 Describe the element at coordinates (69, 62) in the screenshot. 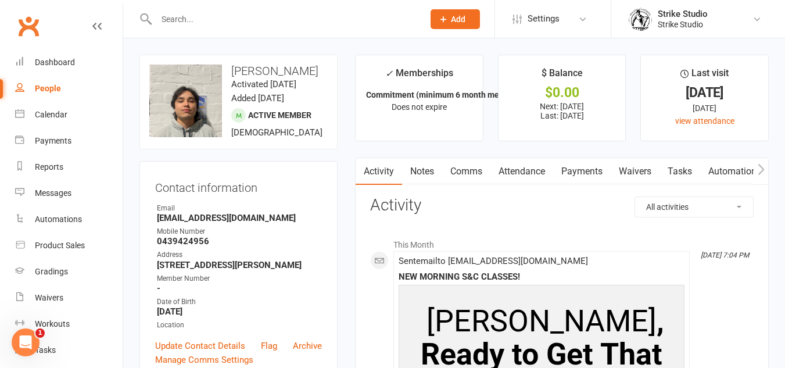

I see `a: Dashboard` at that location.